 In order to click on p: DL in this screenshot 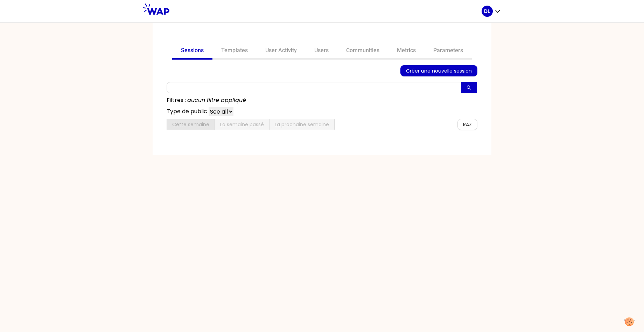, I will do `click(487, 11)`.